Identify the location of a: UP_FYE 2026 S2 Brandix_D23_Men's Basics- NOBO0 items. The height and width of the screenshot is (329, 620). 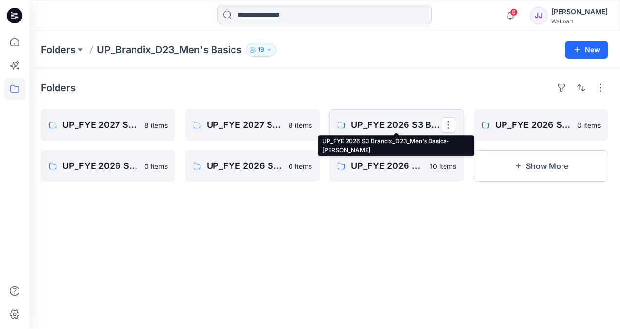
(253, 166).